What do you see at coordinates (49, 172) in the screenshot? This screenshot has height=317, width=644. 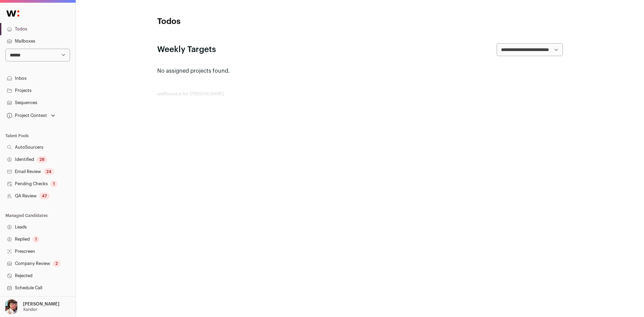 I see `div: 24` at bounding box center [49, 172].